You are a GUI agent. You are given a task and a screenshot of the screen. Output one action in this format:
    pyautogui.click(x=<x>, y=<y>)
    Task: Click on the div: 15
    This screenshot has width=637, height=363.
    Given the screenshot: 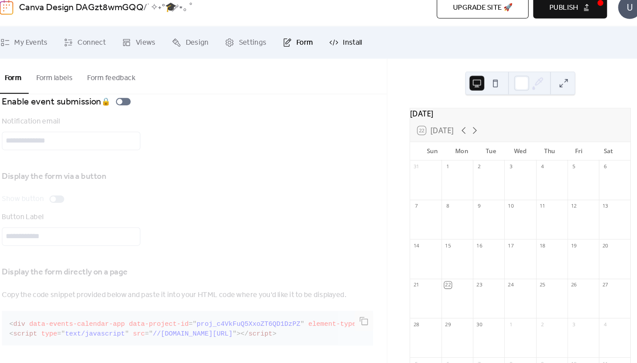 What is the action you would take?
    pyautogui.click(x=440, y=245)
    